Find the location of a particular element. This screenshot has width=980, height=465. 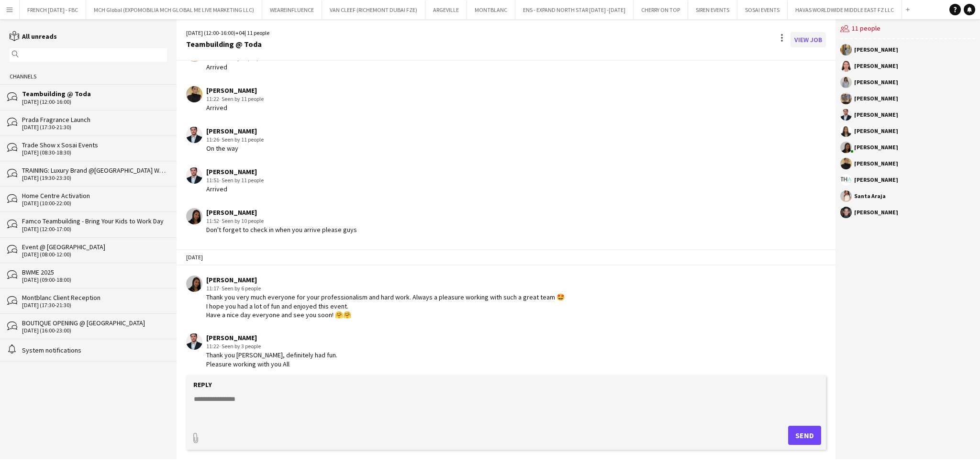

div: 11:52 is located at coordinates (281, 221).